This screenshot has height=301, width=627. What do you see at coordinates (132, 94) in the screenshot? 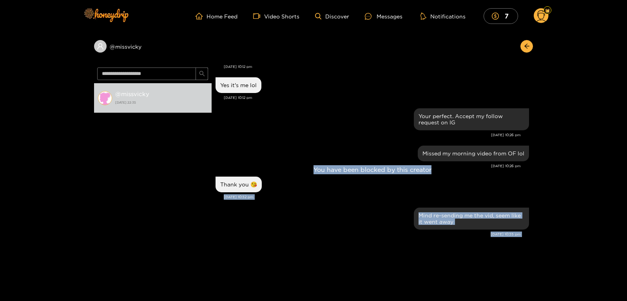
I see `strong: @ missvicky` at bounding box center [132, 94].